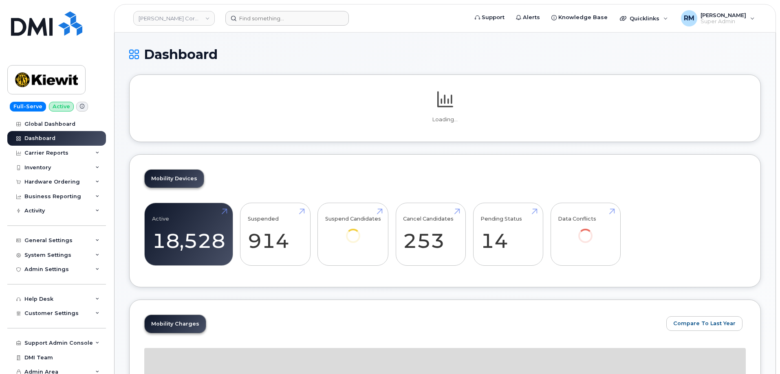  Describe the element at coordinates (174, 179) in the screenshot. I see `a: Mobility Devices` at that location.